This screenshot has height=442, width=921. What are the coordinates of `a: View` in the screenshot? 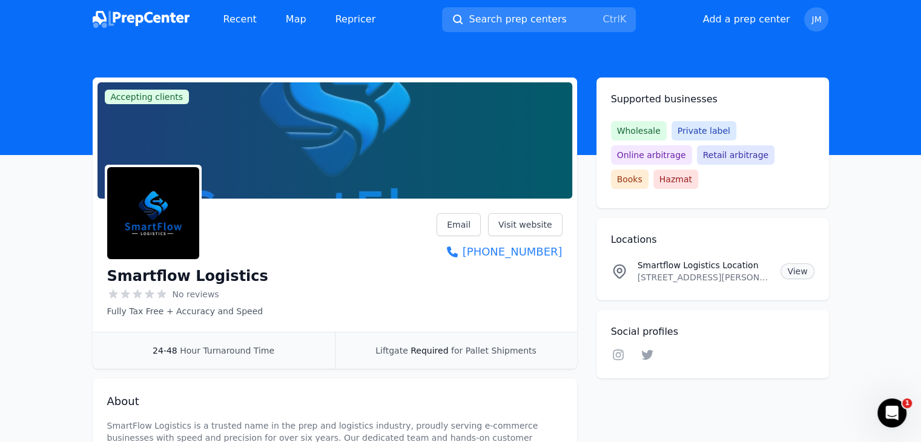 It's located at (797, 271).